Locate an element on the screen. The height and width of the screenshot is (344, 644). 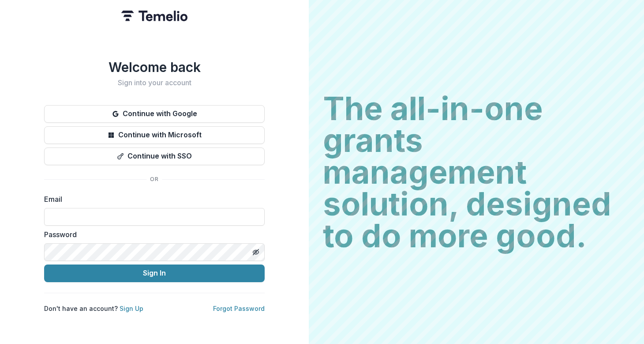
label: Password is located at coordinates (152, 234).